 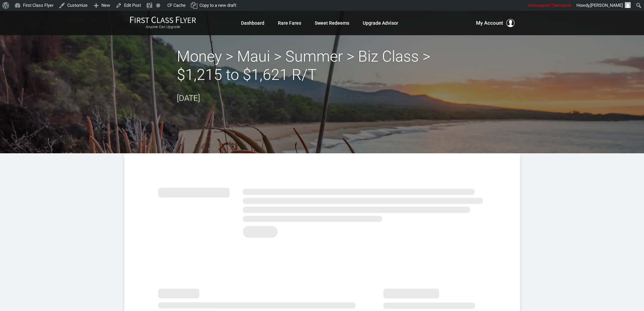 What do you see at coordinates (252, 23) in the screenshot?
I see `a: Dashboard` at bounding box center [252, 23].